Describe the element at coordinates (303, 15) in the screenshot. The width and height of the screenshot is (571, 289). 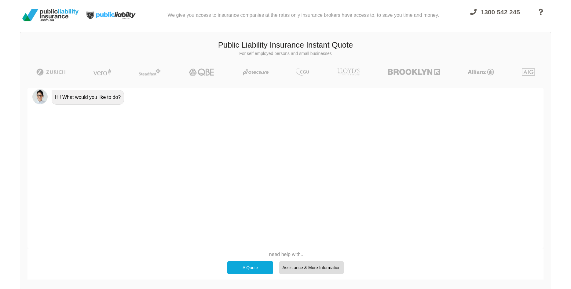
I see `div: We give you access to insurance companies at the rates only insurance brokers have access to, to ...` at that location.